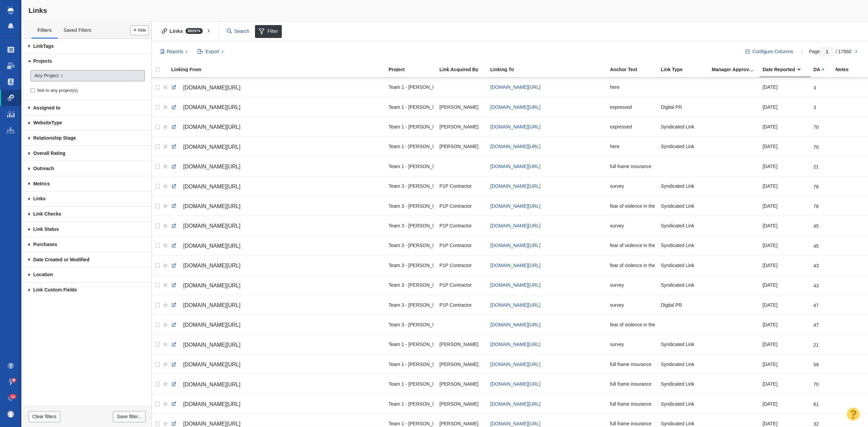  What do you see at coordinates (238, 31) in the screenshot?
I see `input: Search` at bounding box center [238, 31].